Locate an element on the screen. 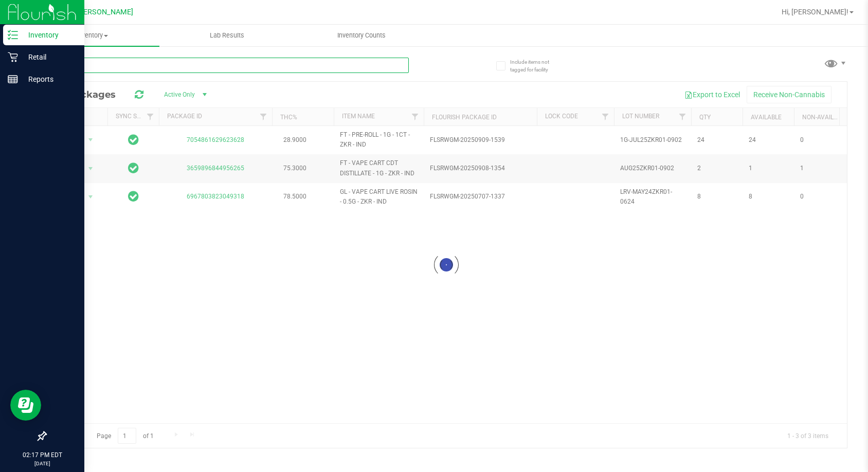 The width and height of the screenshot is (868, 472). span: Lab Results is located at coordinates (227, 35).